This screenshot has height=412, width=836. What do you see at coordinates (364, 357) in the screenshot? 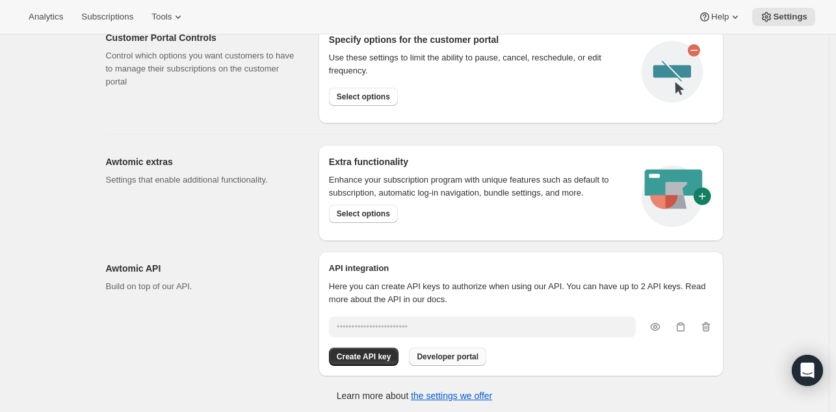
I see `button: Create API key` at bounding box center [364, 357].